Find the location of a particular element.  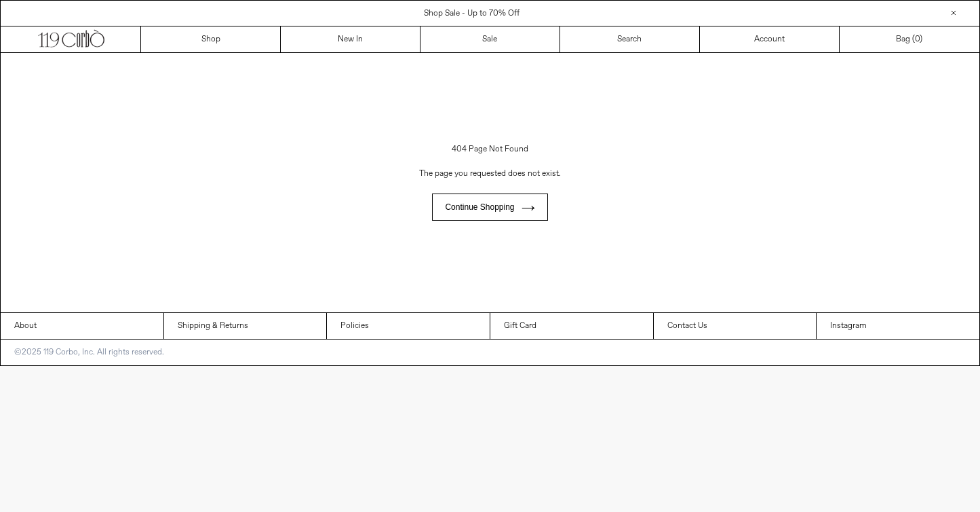

a: Search is located at coordinates (631, 40).